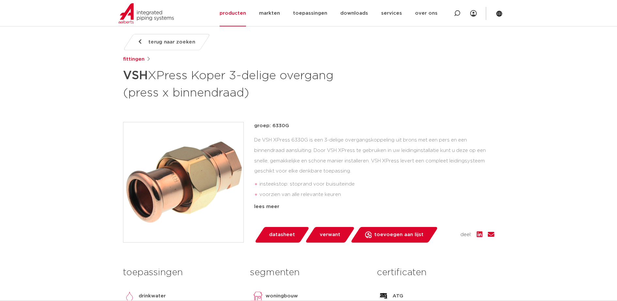 This screenshot has width=617, height=301. I want to click on img: Product Image for VSH XPress Koper 3-delige overgang (press x binnendraad), so click(183, 182).